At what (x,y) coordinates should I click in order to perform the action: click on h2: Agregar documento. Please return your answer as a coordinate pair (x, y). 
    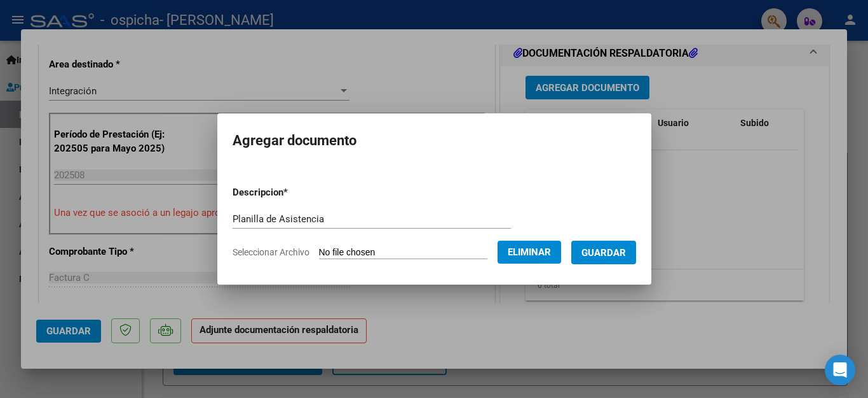
    Looking at the image, I should click on (434, 140).